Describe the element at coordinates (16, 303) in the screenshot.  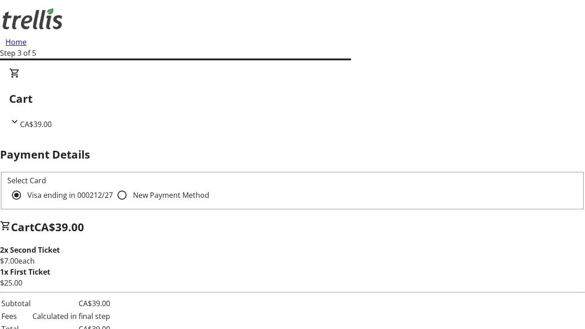
I see `td: Subtotal` at that location.